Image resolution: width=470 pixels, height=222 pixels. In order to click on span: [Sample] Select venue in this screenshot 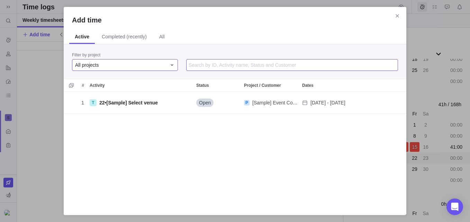, I will do `click(132, 103)`.